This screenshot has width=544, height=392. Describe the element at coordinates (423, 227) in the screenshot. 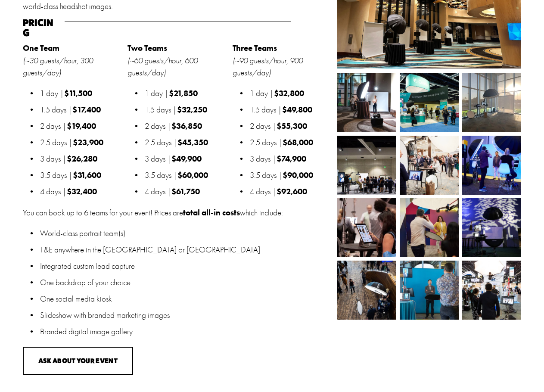

I see `img: 22-06-23_TwoDudesBTS_295.jpg` at that location.